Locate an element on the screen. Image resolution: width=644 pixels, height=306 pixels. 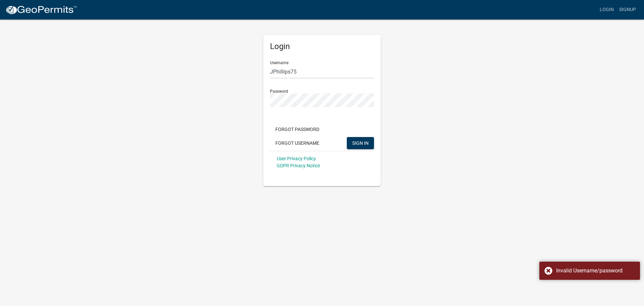
a: Login is located at coordinates (607, 10).